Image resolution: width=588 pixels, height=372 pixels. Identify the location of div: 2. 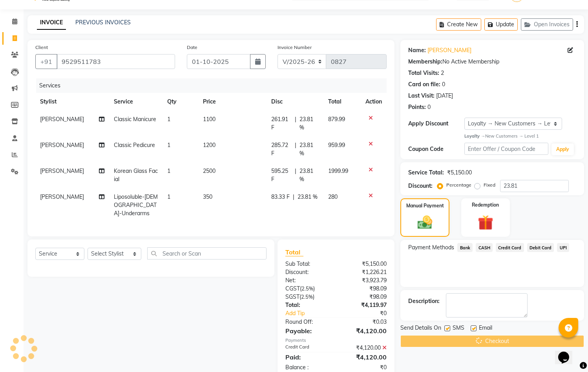
(443, 73).